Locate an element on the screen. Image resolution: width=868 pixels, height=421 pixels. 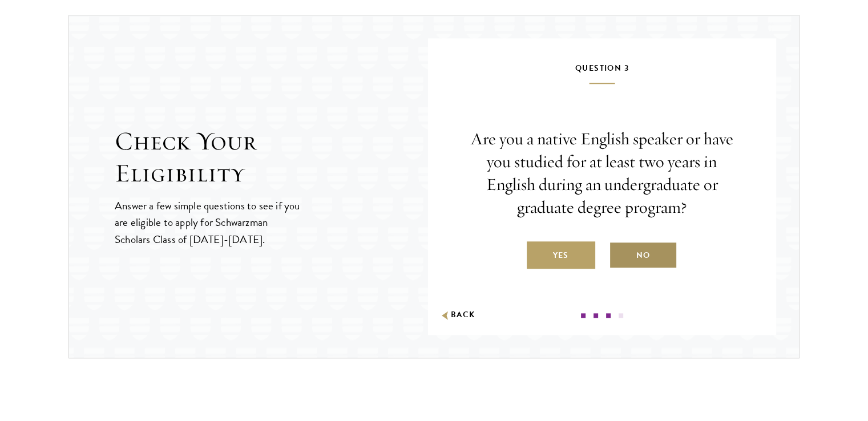
button: Back is located at coordinates (457, 315).